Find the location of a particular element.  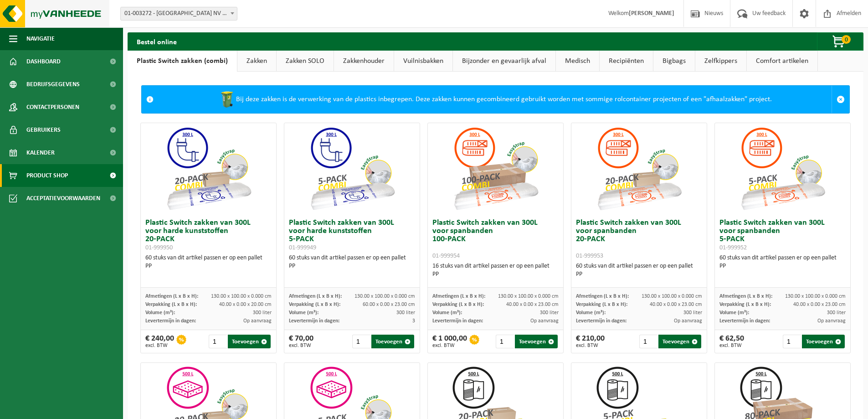

span: 60.00 x 0.00 x 23.00 cm is located at coordinates (389, 305).